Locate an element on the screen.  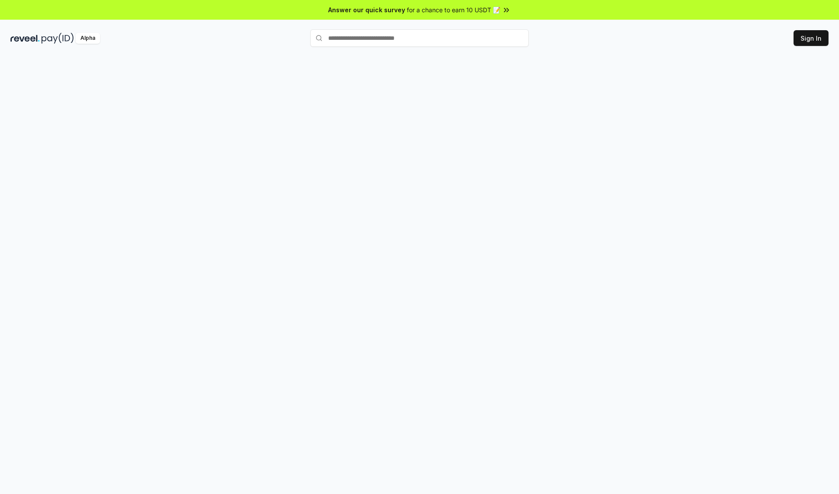
div: Alpha is located at coordinates (88, 38).